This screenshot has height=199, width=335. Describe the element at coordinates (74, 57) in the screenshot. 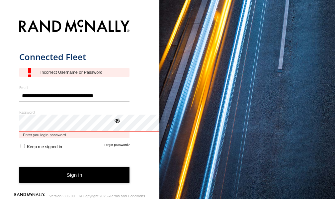

I see `h1: Connected Fleet` at that location.